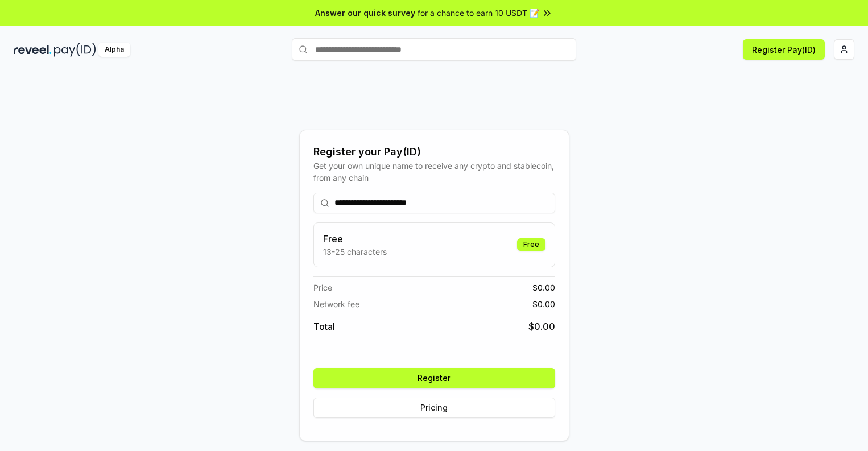 This screenshot has height=451, width=868. What do you see at coordinates (324, 326) in the screenshot?
I see `span: Total` at bounding box center [324, 326].